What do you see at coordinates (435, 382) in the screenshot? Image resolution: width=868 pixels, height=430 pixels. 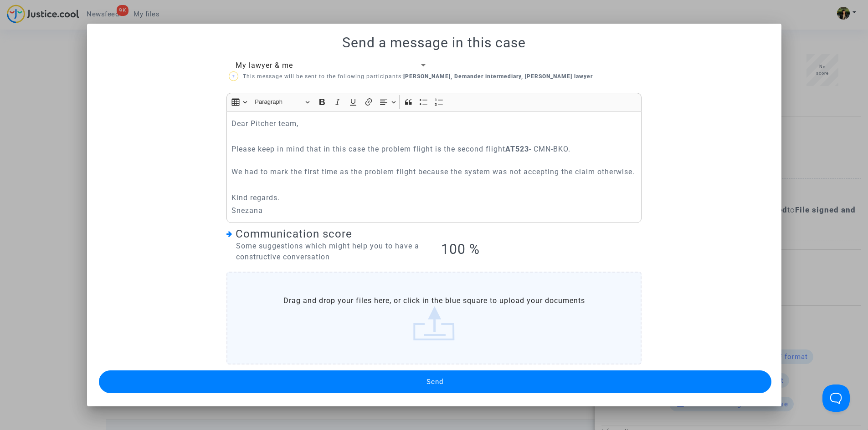 I see `button: Send` at bounding box center [435, 382].